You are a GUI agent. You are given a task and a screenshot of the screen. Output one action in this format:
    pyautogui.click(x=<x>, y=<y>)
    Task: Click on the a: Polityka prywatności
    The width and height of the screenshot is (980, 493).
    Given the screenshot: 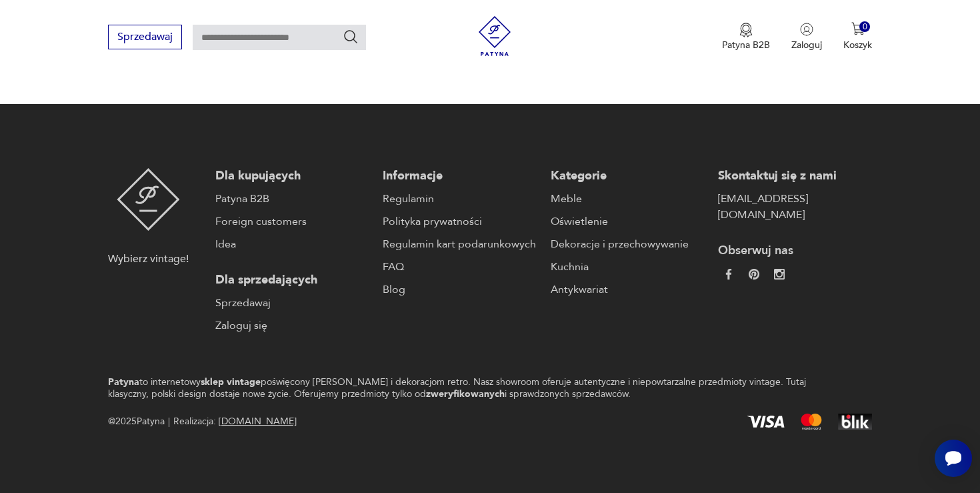 What is the action you would take?
    pyautogui.click(x=459, y=221)
    